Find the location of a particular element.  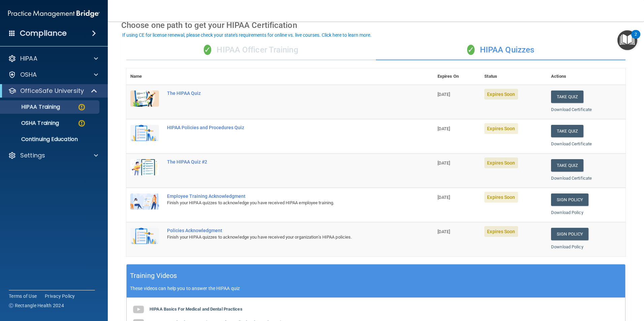

th: Actions is located at coordinates (586, 76).